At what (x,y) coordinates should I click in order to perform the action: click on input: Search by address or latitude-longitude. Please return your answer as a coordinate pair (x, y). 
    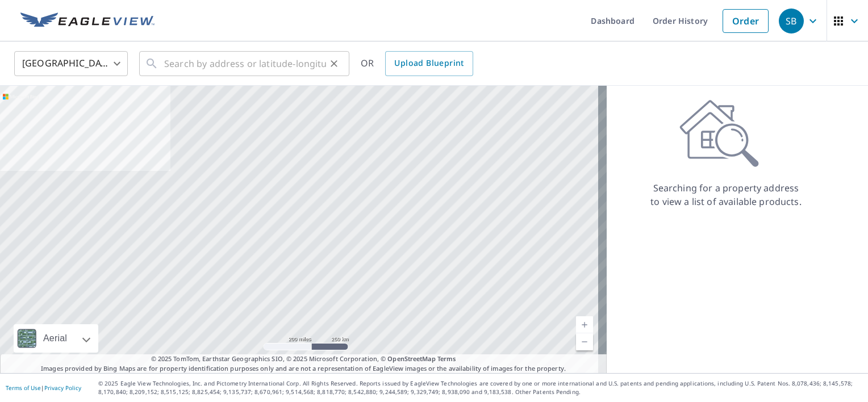
    Looking at the image, I should click on (244, 63).